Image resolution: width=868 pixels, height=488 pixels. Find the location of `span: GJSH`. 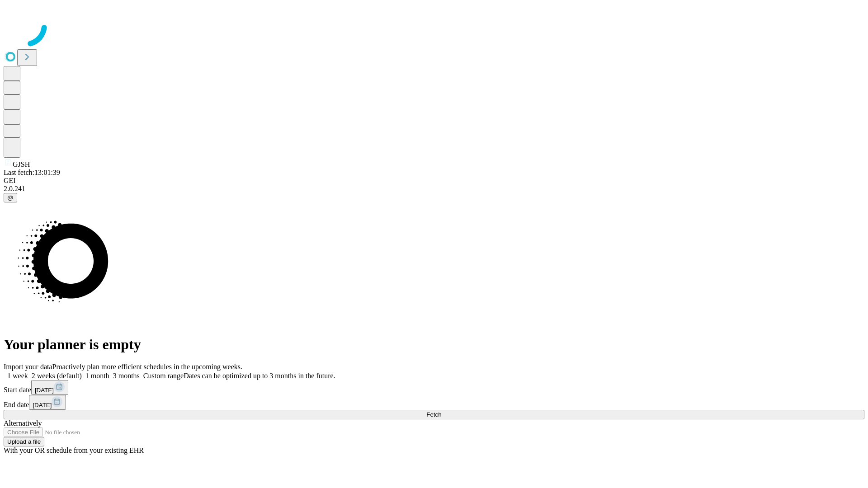

span: GJSH is located at coordinates (21, 164).